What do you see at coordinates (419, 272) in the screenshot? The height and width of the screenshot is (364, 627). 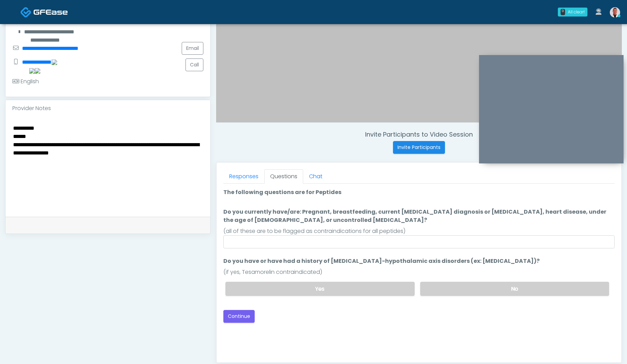 I see `div: (if yes, Tesamorelin contraindicated)` at bounding box center [419, 272].